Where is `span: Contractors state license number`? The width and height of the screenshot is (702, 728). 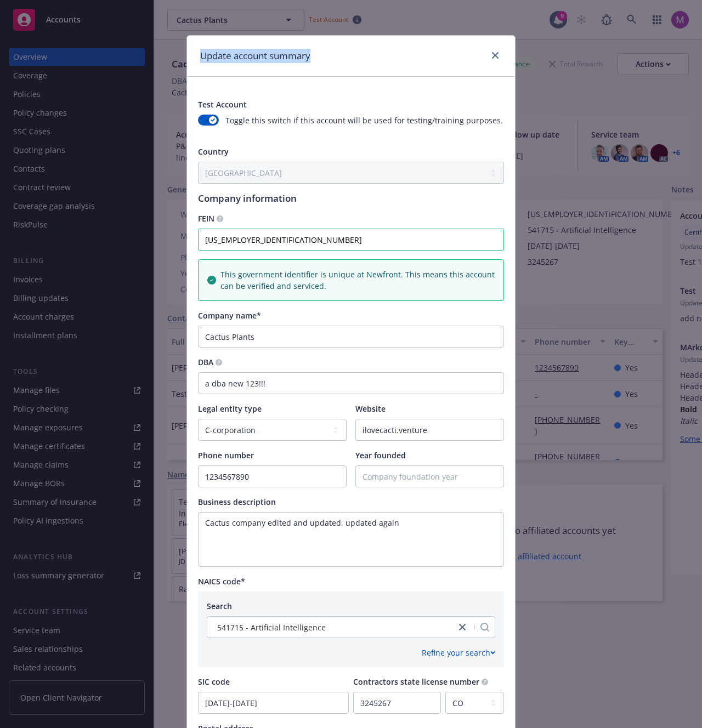
span: Contractors state license number is located at coordinates (416, 682).